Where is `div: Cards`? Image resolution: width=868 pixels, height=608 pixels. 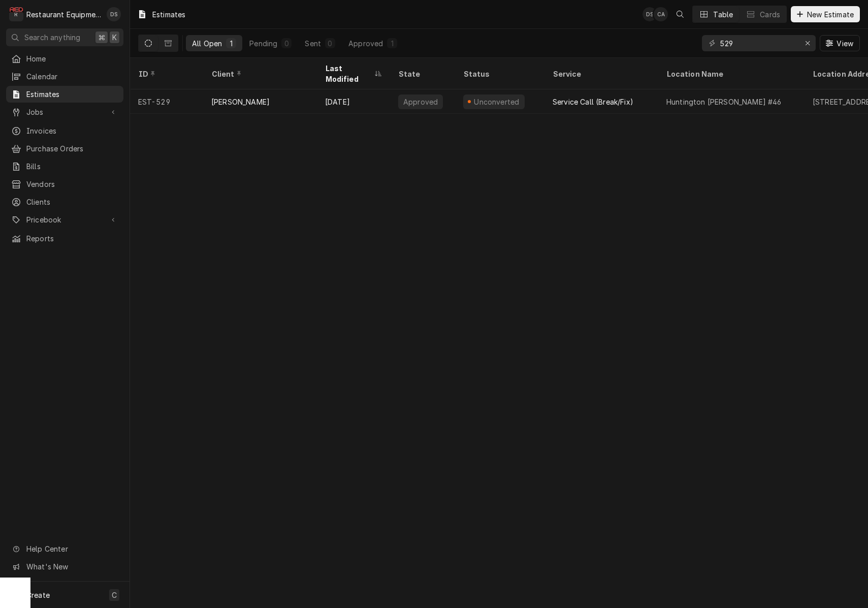
div: Cards is located at coordinates (770, 14).